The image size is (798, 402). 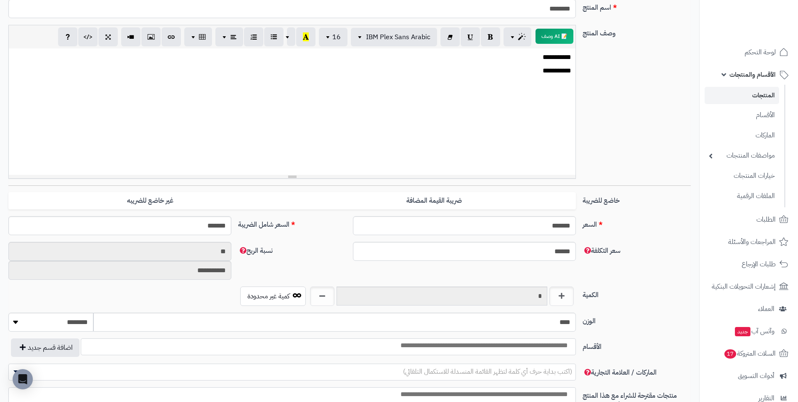 I want to click on a: خيارات المنتجات, so click(x=742, y=176).